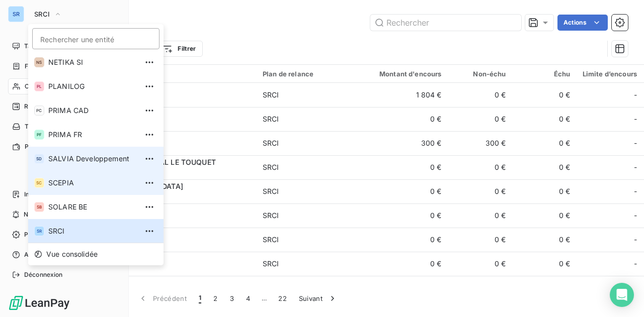 Image resolution: width=644 pixels, height=317 pixels. What do you see at coordinates (39, 207) in the screenshot?
I see `div: SB` at bounding box center [39, 207].